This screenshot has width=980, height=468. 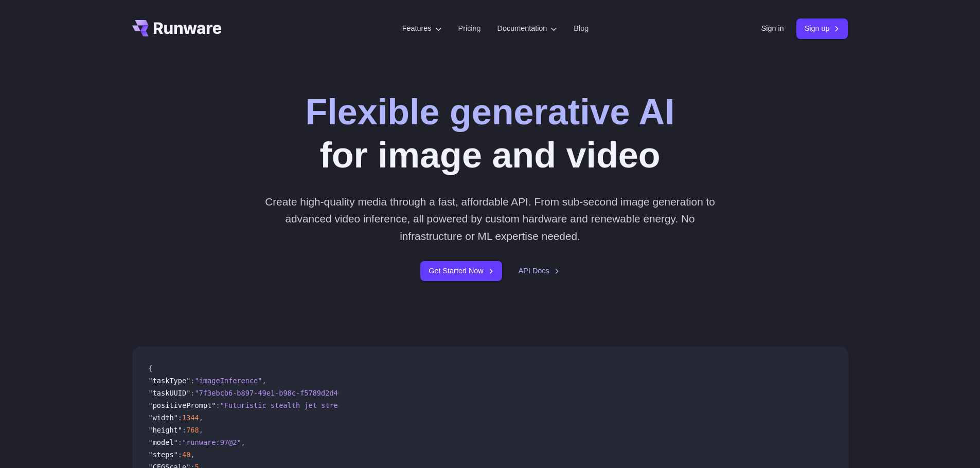 What do you see at coordinates (490, 112) in the screenshot?
I see `strong: Flexible generative AI` at bounding box center [490, 112].